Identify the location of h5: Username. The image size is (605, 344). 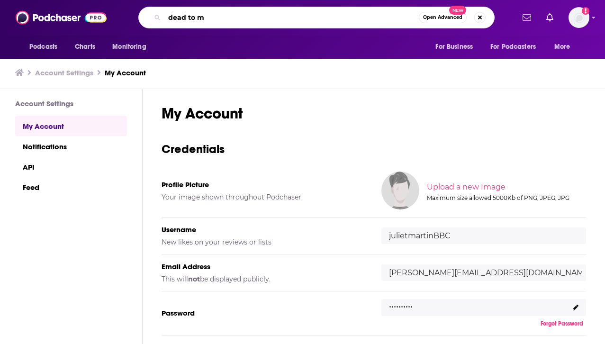
(264, 229).